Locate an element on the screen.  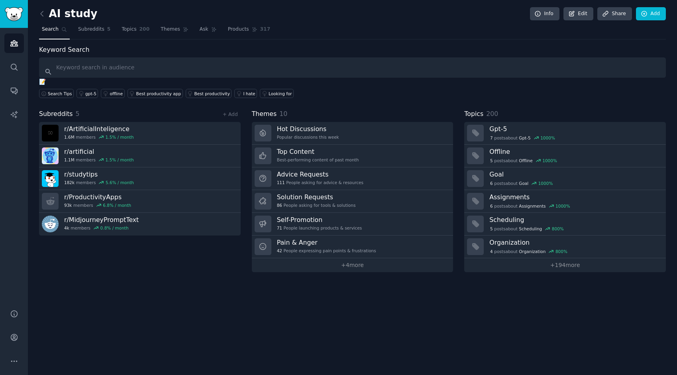
span: Search is located at coordinates (50, 29).